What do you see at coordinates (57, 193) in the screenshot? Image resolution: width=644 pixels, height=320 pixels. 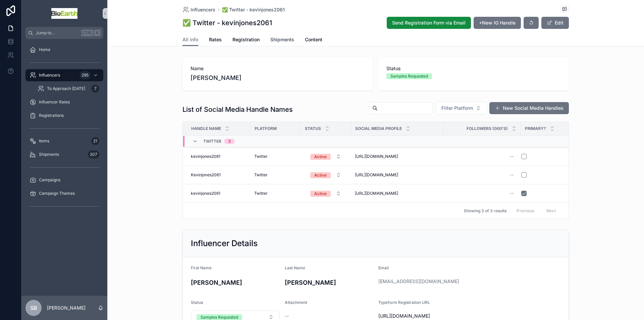 I see `span: Campaign Themes` at bounding box center [57, 193].